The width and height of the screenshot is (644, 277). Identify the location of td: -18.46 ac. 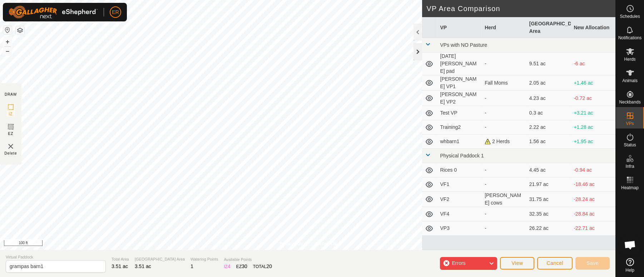
(593, 185).